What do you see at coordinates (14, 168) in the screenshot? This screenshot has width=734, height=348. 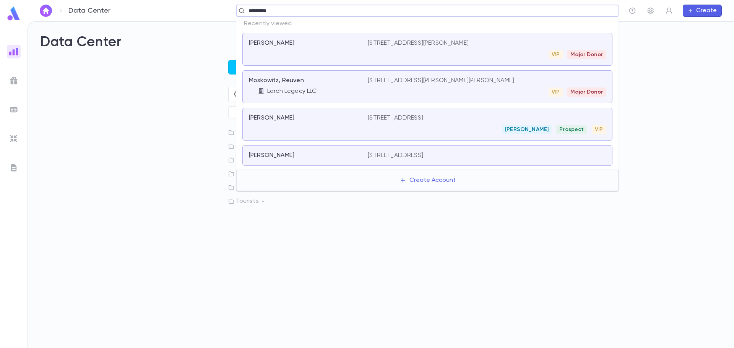 I see `img: letters_grey.7941b92b52307dd3b8a917253454ce1c.svg` at bounding box center [14, 168].